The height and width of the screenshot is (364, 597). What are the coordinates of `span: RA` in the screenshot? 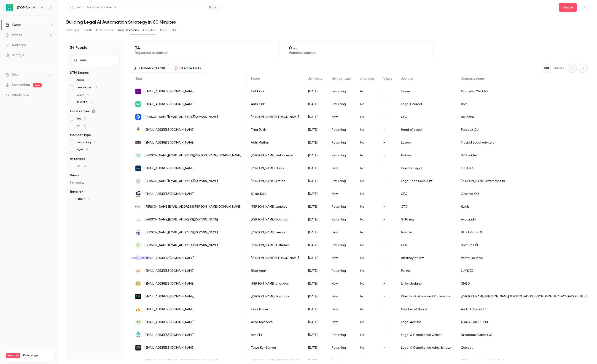 It's located at (138, 271).